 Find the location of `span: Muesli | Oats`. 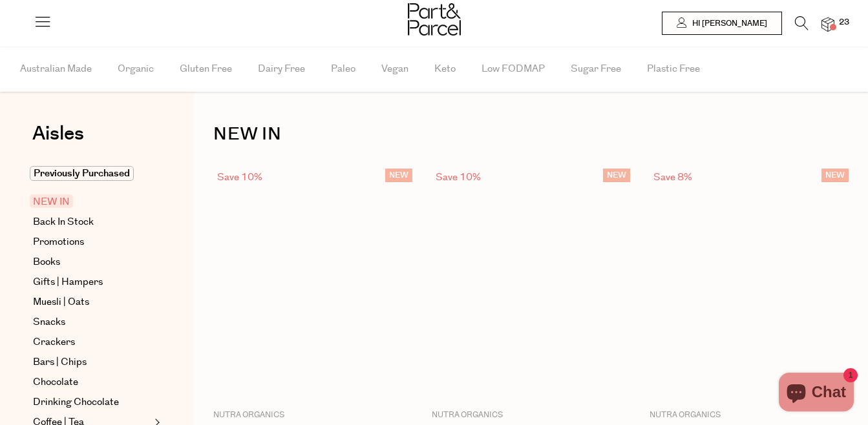

span: Muesli | Oats is located at coordinates (61, 302).